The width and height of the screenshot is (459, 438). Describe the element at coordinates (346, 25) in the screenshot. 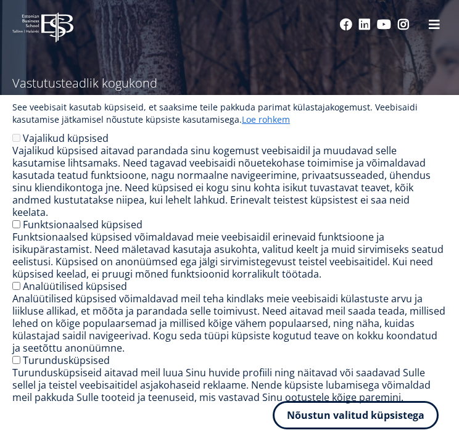

I see `a: Facebook` at that location.